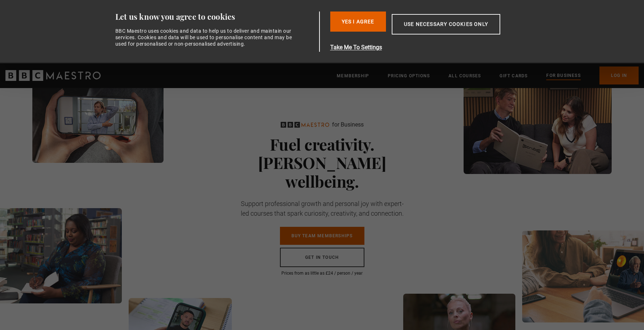  I want to click on a: Buy Team Memberships, so click(322, 235).